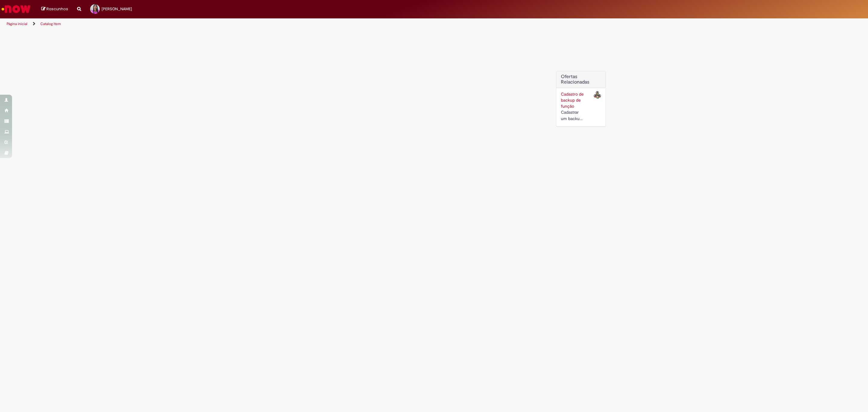 The width and height of the screenshot is (868, 412). What do you see at coordinates (57, 9) in the screenshot?
I see `span: Rascunhos` at bounding box center [57, 9].